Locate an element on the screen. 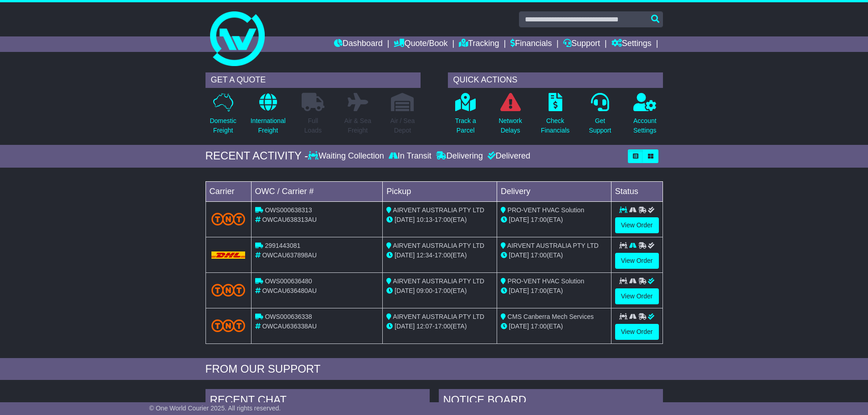 Image resolution: width=868 pixels, height=415 pixels. span: OWCAU636338AU is located at coordinates (289, 326).